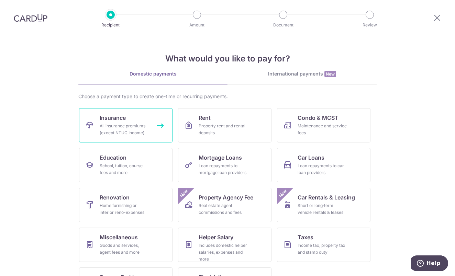 This screenshot has height=276, width=455. What do you see at coordinates (227, 59) in the screenshot?
I see `h4: What would you like to pay for?` at bounding box center [227, 59].